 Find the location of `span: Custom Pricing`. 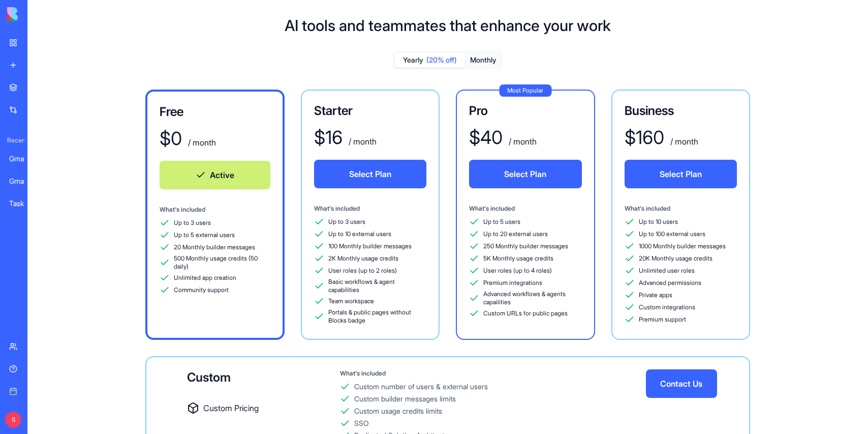

span: Custom Pricing is located at coordinates (231, 408).